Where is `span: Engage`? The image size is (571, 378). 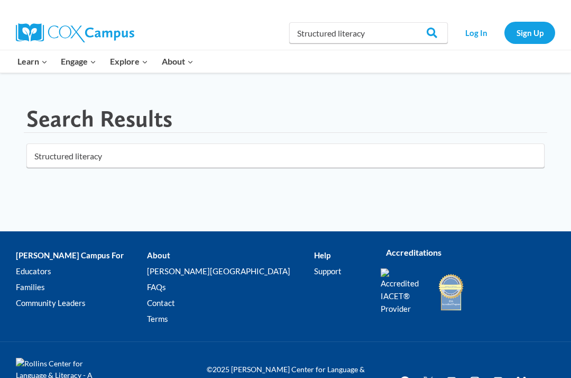 span: Engage is located at coordinates (78, 61).